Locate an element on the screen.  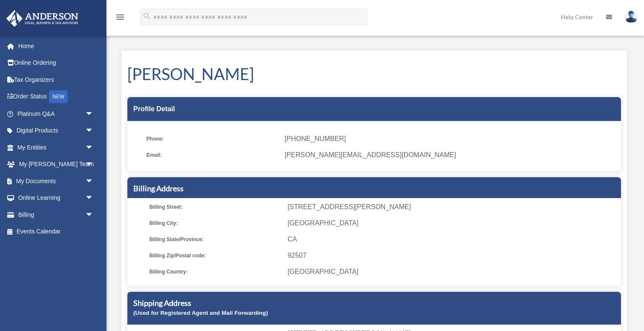
h5: Shipping Address is located at coordinates (374, 303).